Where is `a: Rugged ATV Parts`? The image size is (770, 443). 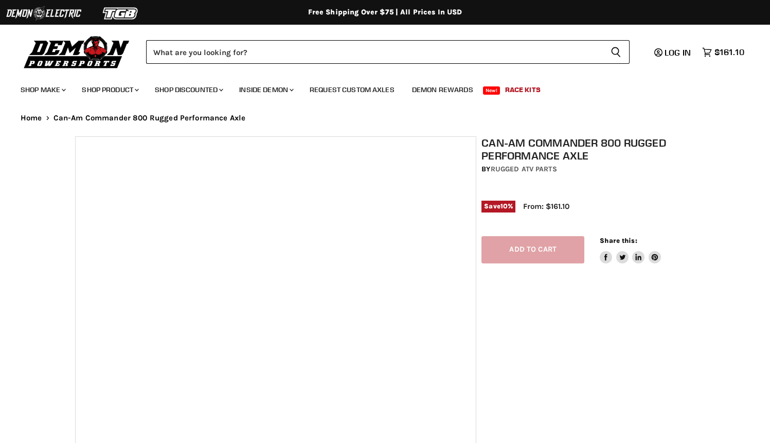
a: Rugged ATV Parts is located at coordinates (523, 169).